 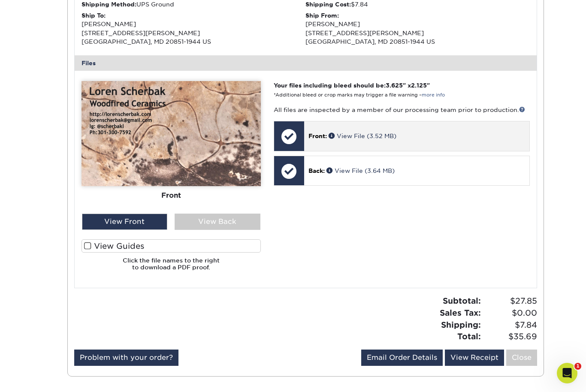 I want to click on span: $27.85, so click(x=510, y=301).